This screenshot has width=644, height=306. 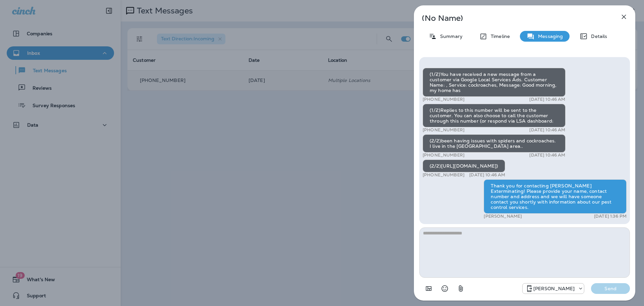 I want to click on div: (1/2)You have received a new message from a customer via Google Local Services Ads. Customer Name..., so click(x=494, y=82).